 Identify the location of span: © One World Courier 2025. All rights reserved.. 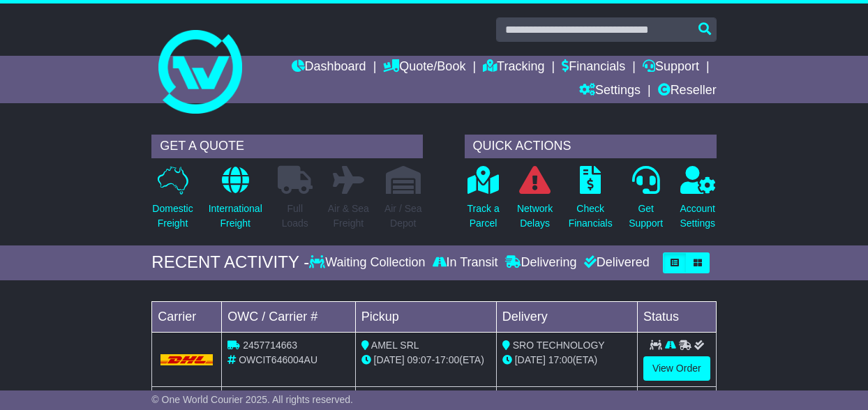
(252, 400).